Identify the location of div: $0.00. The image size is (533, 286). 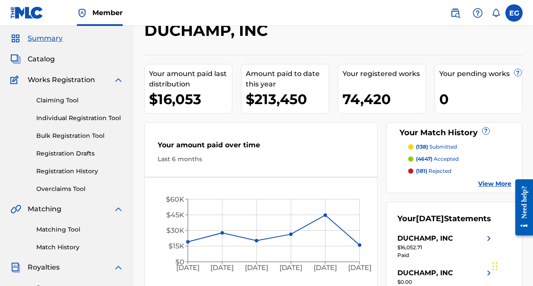
(446, 282).